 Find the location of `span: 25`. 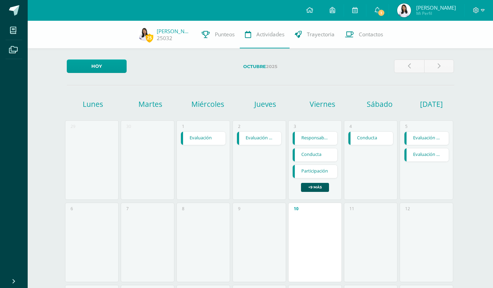

span: 25 is located at coordinates (149, 38).